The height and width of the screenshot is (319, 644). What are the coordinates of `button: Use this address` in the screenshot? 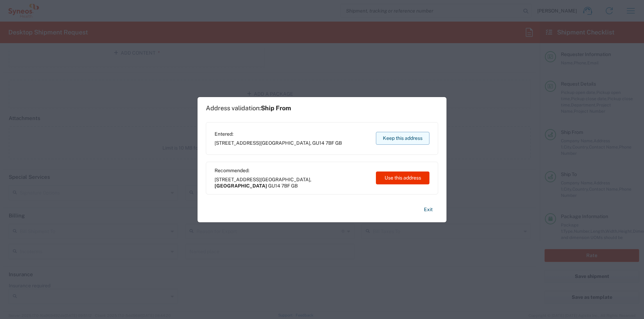 It's located at (403, 178).